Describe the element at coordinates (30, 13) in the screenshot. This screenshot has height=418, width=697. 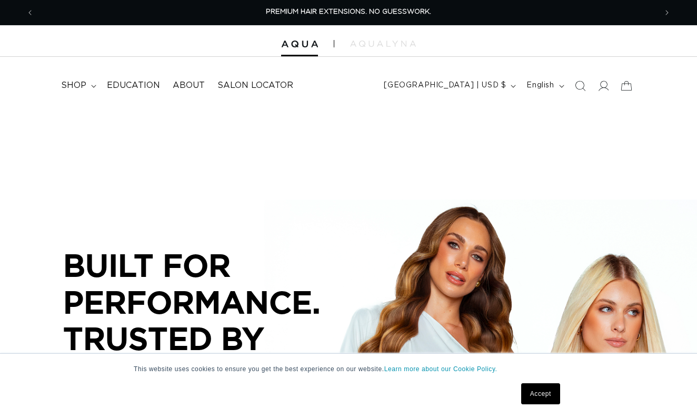
I see `button: Previous announcement` at that location.